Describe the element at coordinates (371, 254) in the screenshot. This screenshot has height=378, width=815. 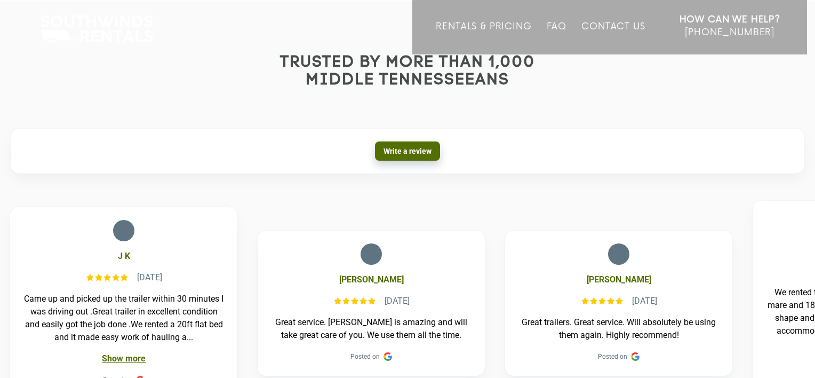
I see `img: David Diaz` at that location.